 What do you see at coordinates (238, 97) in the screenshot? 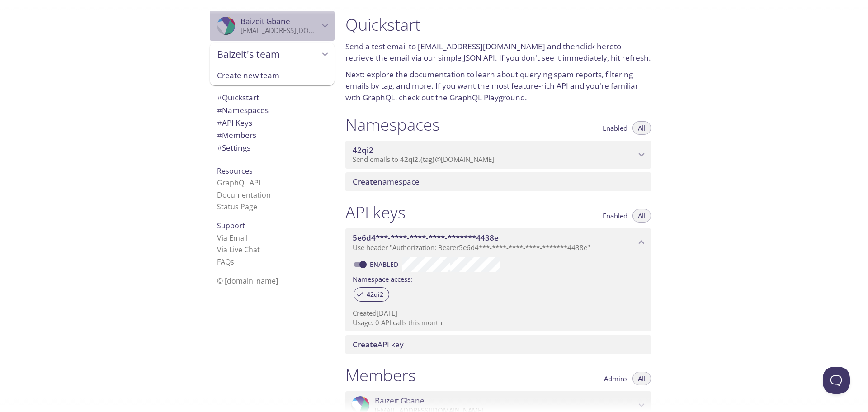
I see `span: Quickstart` at bounding box center [238, 97].